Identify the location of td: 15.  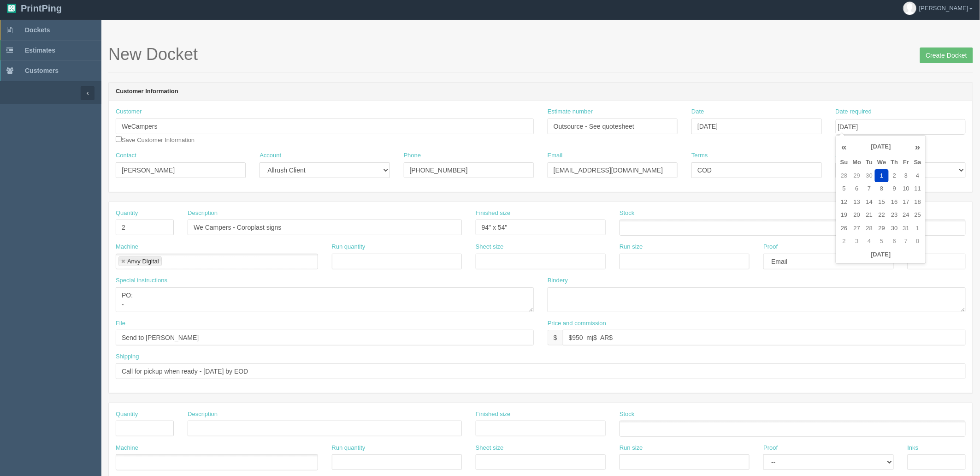
(882, 202).